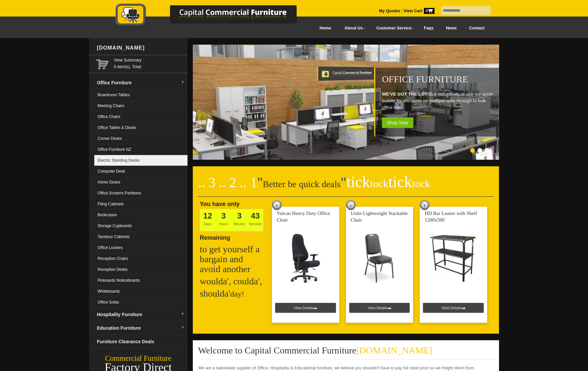 The width and height of the screenshot is (588, 371). What do you see at coordinates (220, 204) in the screenshot?
I see `span: You have only` at bounding box center [220, 204].